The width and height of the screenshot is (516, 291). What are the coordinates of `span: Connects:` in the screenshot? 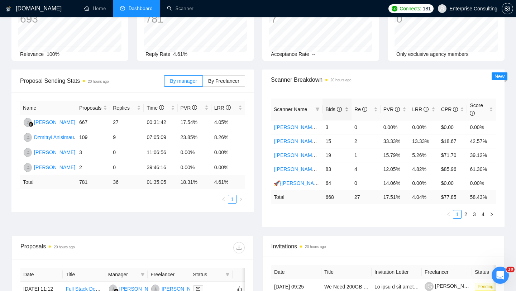 It's located at (411, 9).